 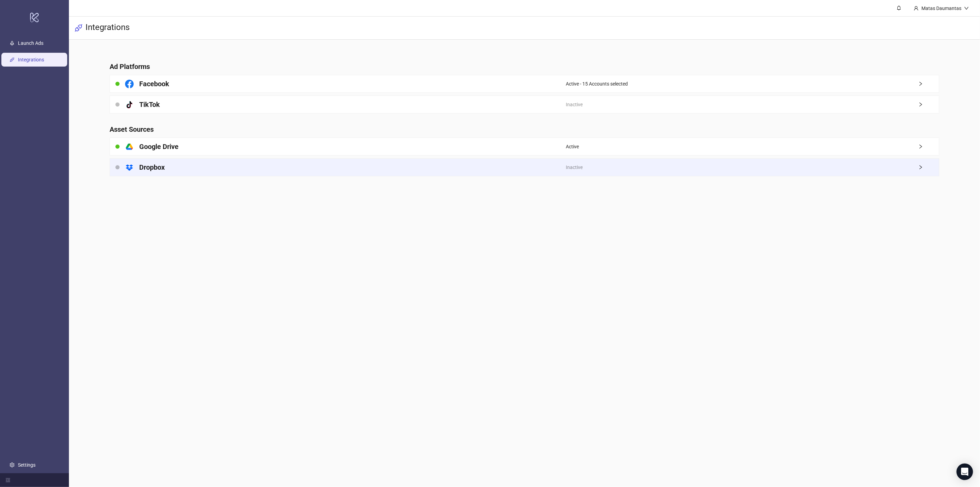 What do you see at coordinates (524, 129) in the screenshot?
I see `h4: Asset Sources` at bounding box center [524, 129].